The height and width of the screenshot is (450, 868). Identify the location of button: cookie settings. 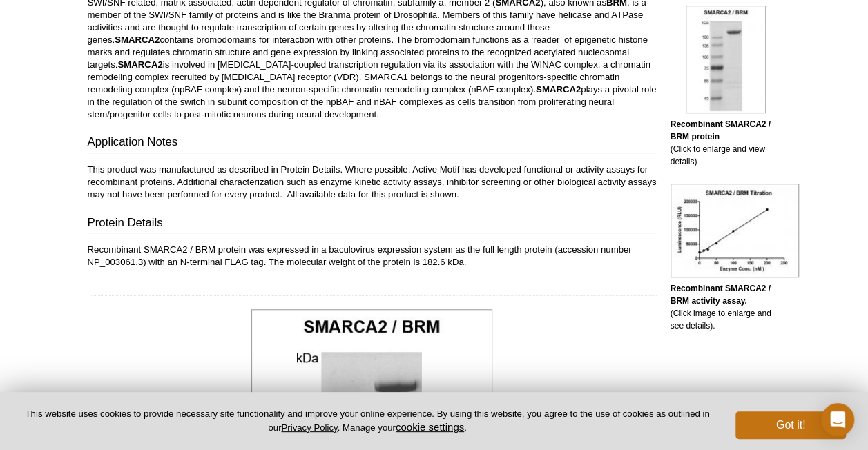
(429, 427).